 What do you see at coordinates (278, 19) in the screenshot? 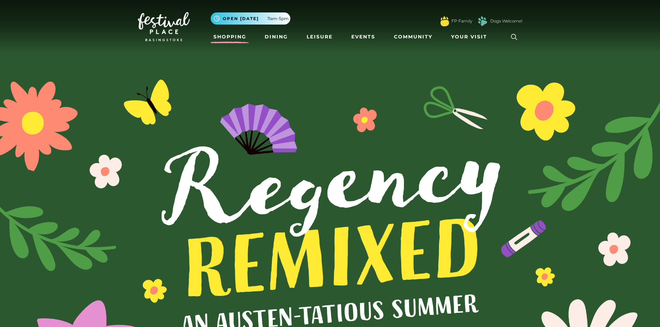
I see `span: 11am-5pm` at bounding box center [278, 19].